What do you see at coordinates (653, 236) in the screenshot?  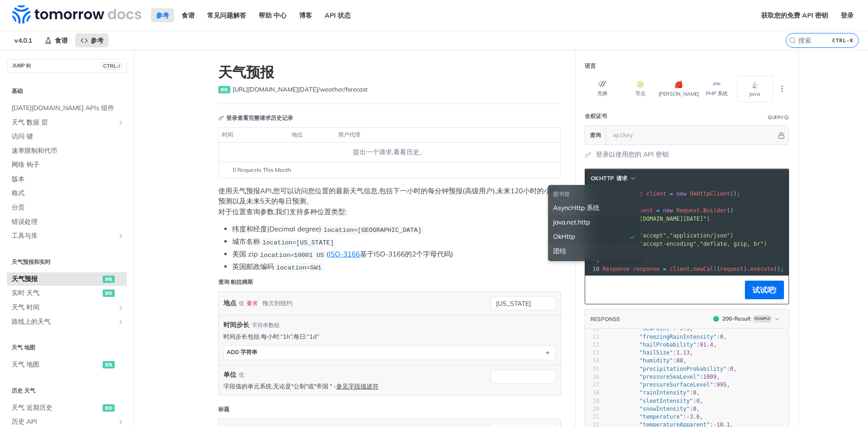 I see `span: "accept"` at bounding box center [653, 236].